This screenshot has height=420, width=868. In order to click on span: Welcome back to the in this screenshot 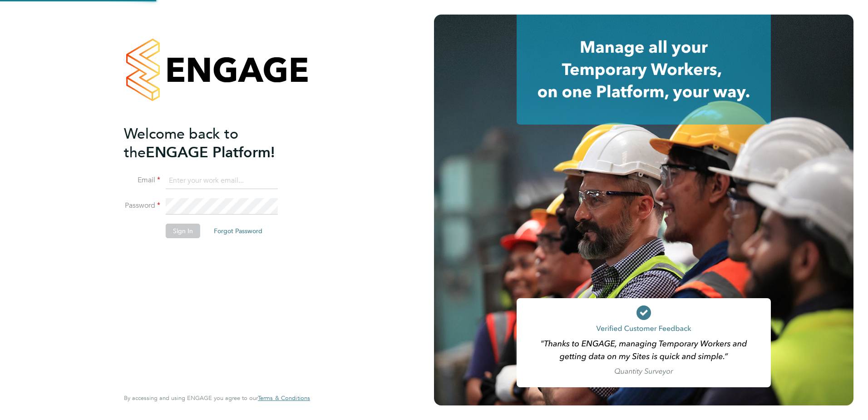, I will do `click(181, 143)`.